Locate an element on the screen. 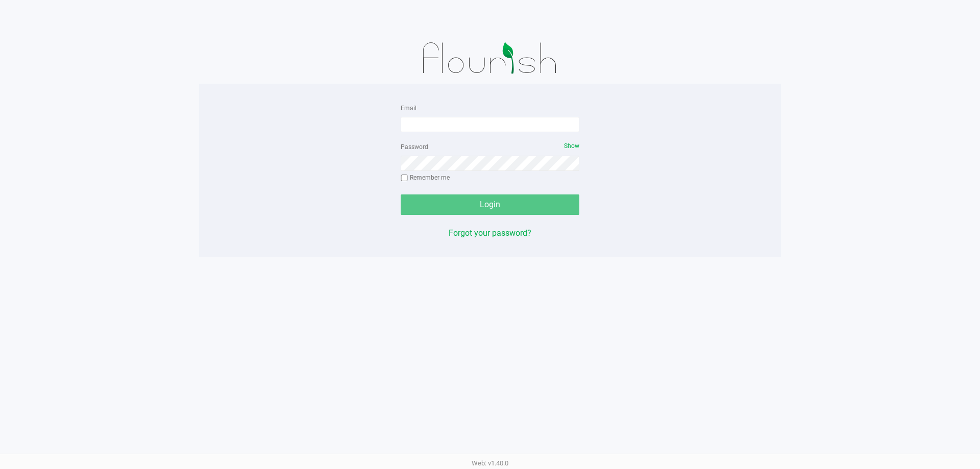 This screenshot has width=980, height=469. input: Remember me is located at coordinates (404, 178).